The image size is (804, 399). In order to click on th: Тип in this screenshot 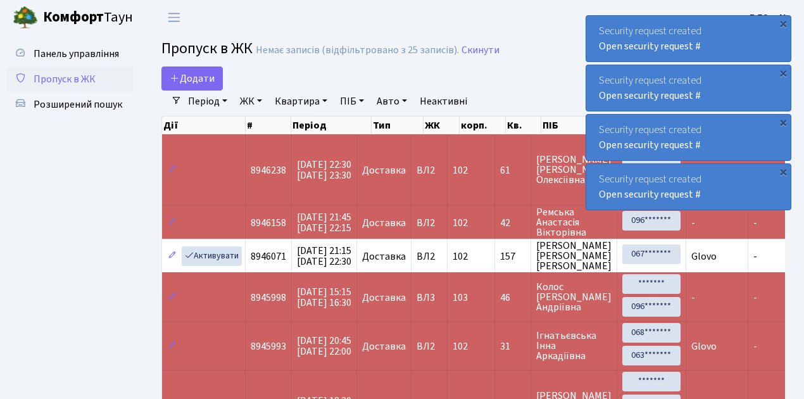, I will do `click(398, 125)`.